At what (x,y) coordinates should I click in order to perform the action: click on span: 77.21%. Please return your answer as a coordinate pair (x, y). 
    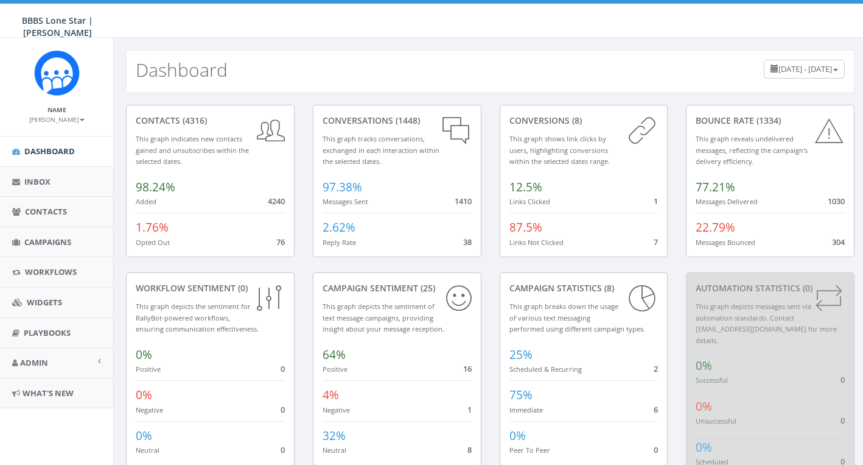
    Looking at the image, I should click on (715, 187).